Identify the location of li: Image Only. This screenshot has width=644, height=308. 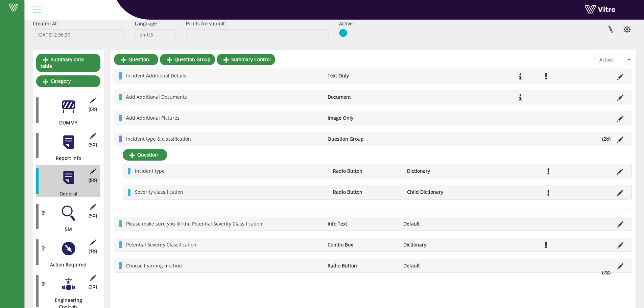
(362, 118).